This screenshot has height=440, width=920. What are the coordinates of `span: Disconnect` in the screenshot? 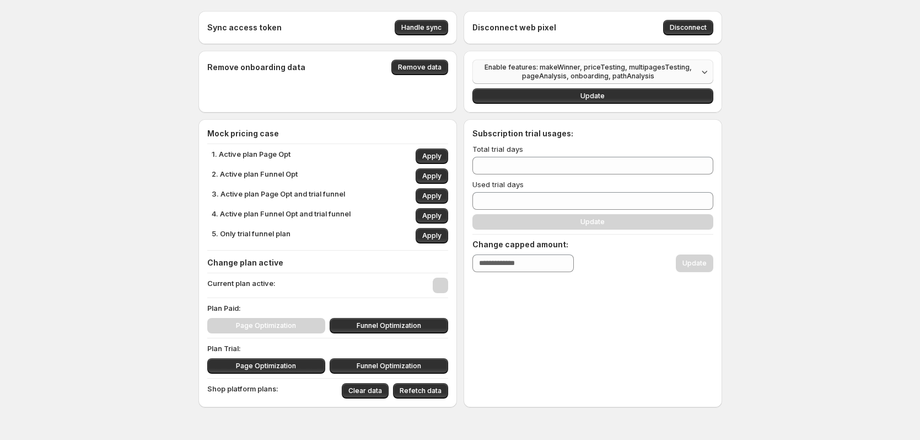 It's located at (688, 28).